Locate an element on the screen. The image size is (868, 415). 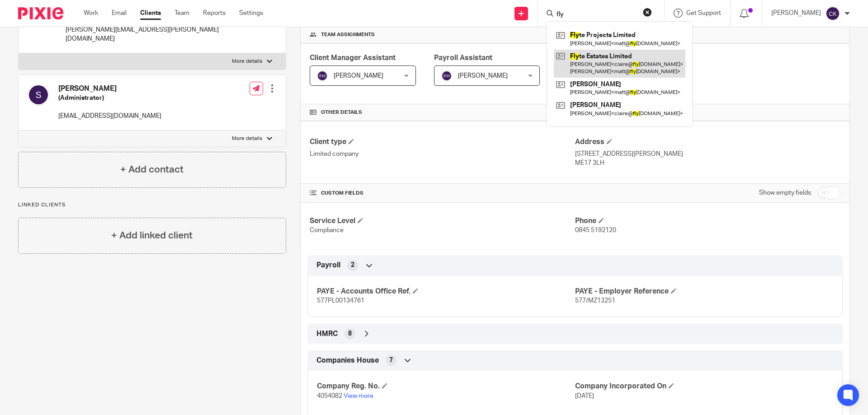
h4: Client type is located at coordinates (442, 142).